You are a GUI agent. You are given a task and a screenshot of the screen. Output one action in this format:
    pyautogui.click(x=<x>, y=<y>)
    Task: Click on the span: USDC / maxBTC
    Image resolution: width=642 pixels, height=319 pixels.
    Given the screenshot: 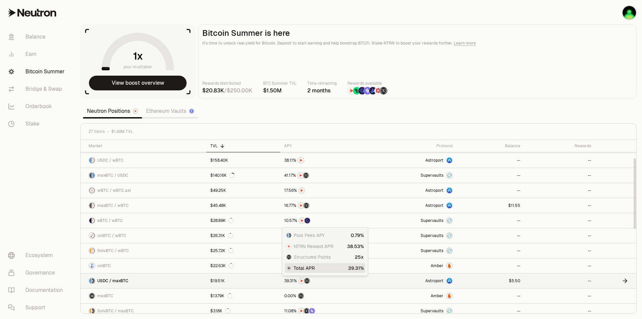 What is the action you would take?
    pyautogui.click(x=113, y=281)
    